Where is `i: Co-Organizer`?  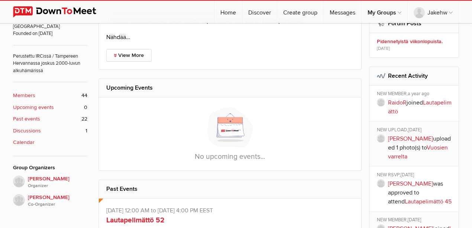
i: Co-Organizer is located at coordinates (58, 204).